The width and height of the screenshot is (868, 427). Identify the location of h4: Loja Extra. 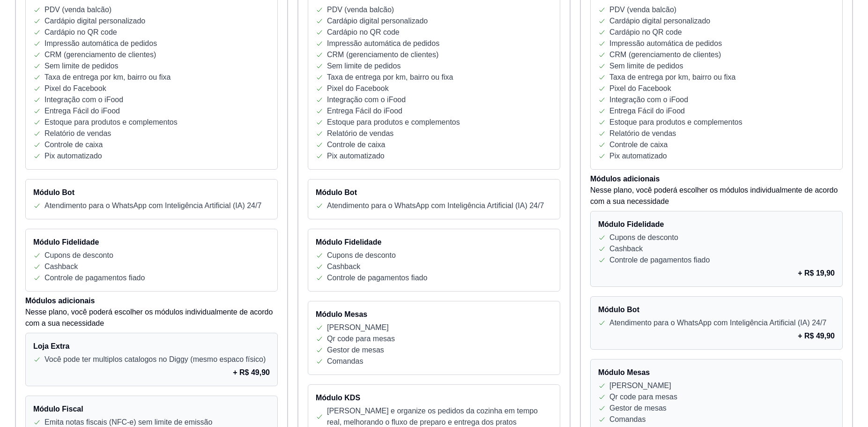
(151, 346).